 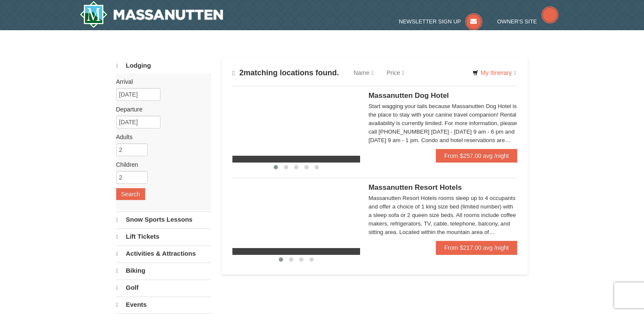 What do you see at coordinates (164, 66) in the screenshot?
I see `a: Lodging` at bounding box center [164, 66].